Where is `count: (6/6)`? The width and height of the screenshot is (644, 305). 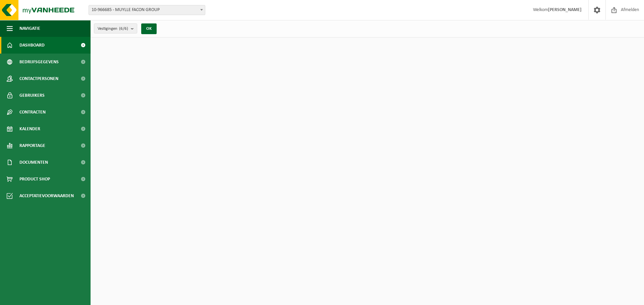
count: (6/6) is located at coordinates (124, 29).